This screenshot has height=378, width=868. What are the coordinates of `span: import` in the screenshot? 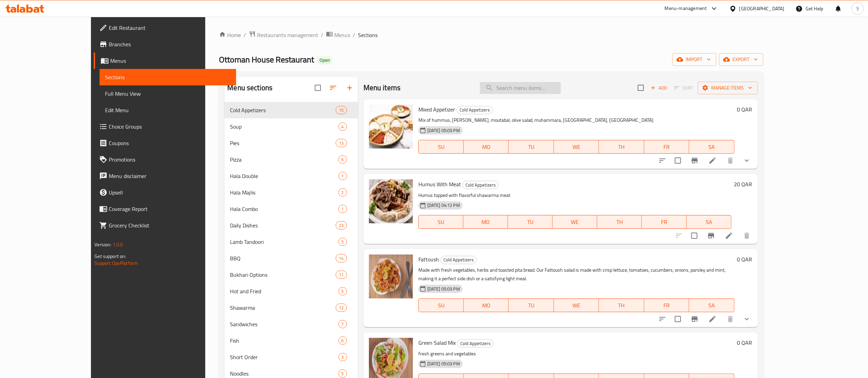 It's located at (695, 59).